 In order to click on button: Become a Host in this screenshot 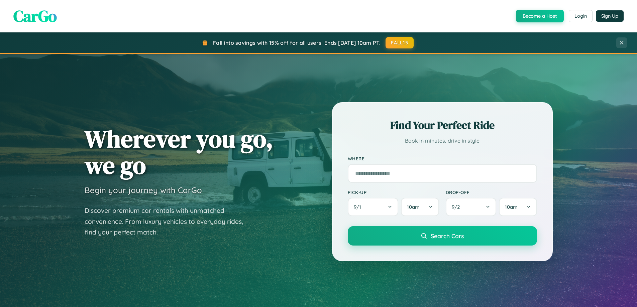, I will do `click(540, 16)`.